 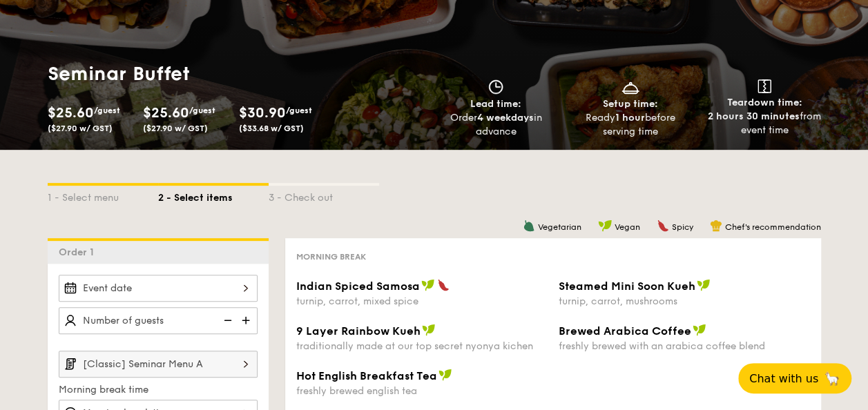 I want to click on span: Vegan, so click(x=626, y=228).